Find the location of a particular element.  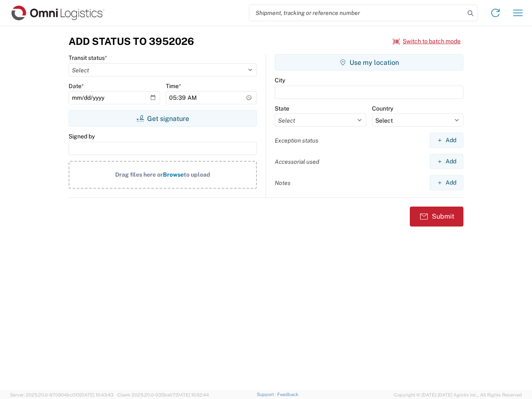

input: Shipment, tracking or reference number is located at coordinates (357, 13).